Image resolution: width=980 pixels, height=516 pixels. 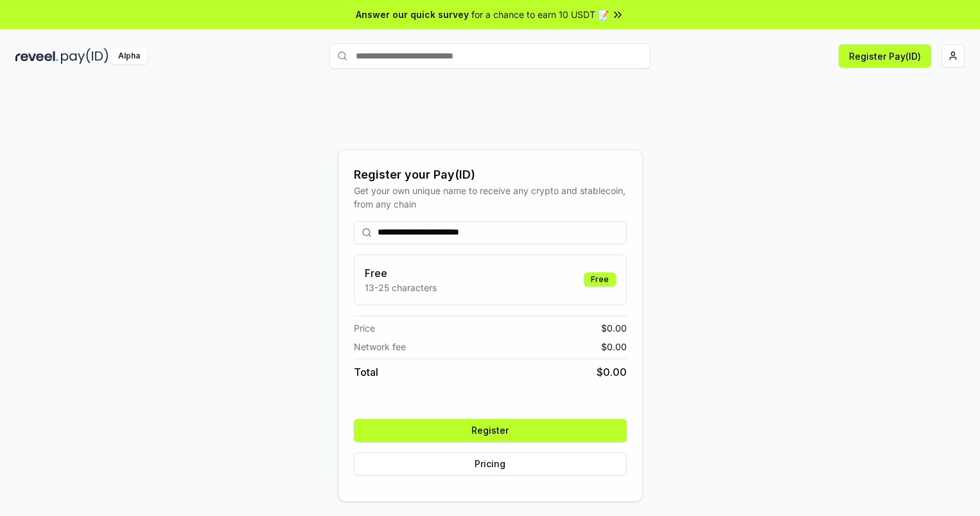 I want to click on div: Get your own unique name to receive any crypto and stablecoin, from any chain, so click(x=490, y=198).